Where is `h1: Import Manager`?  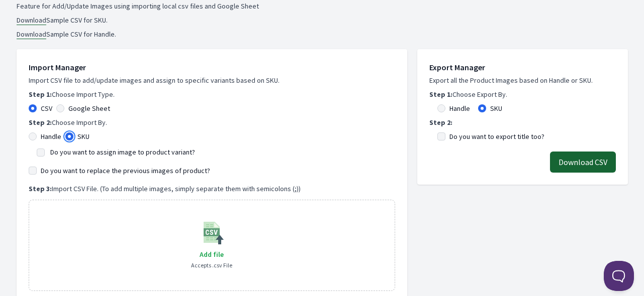
h1: Import Manager is located at coordinates (211, 67).